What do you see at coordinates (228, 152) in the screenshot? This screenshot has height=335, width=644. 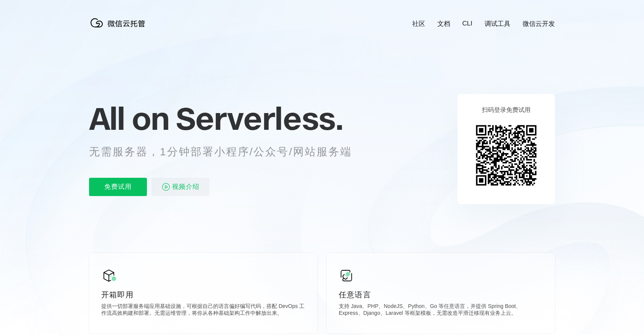 I see `p: 无需服务器，1分钟部署小程序/公众号/网站服务端` at bounding box center [228, 152].